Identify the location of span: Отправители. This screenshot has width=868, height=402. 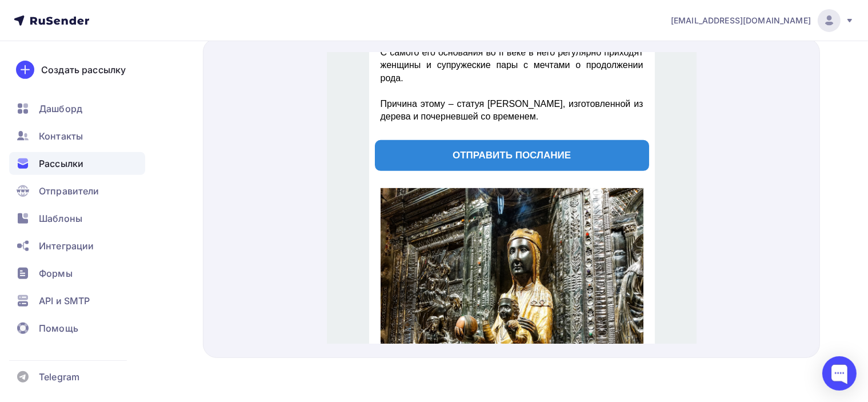
(69, 191).